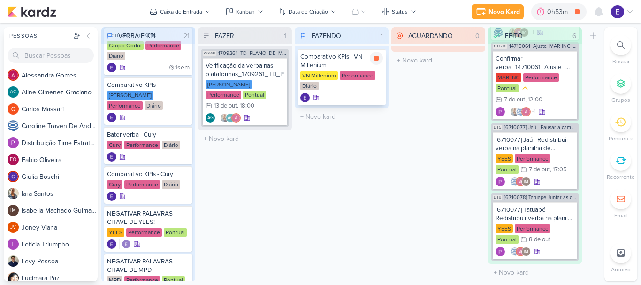  I want to click on div: , 17:05, so click(558, 169).